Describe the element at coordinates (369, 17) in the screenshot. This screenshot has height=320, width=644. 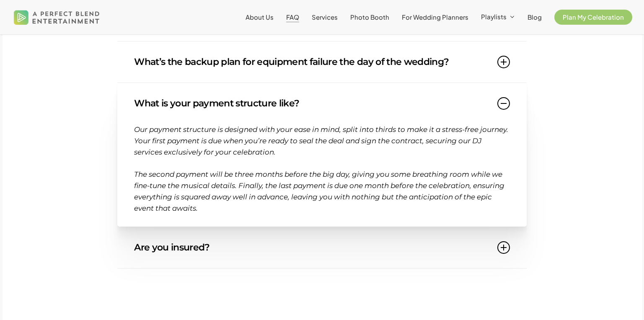
I see `a: Photo Booth` at that location.